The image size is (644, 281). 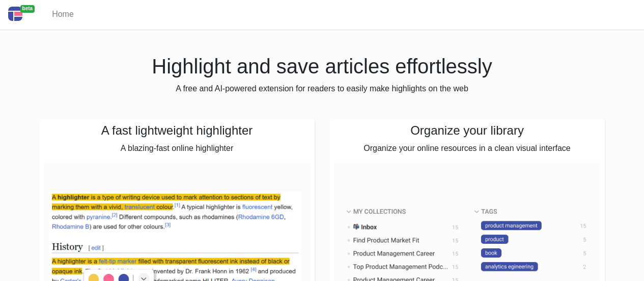 What do you see at coordinates (467, 148) in the screenshot?
I see `p: Organize your online resources in a clean visual interface` at bounding box center [467, 148].